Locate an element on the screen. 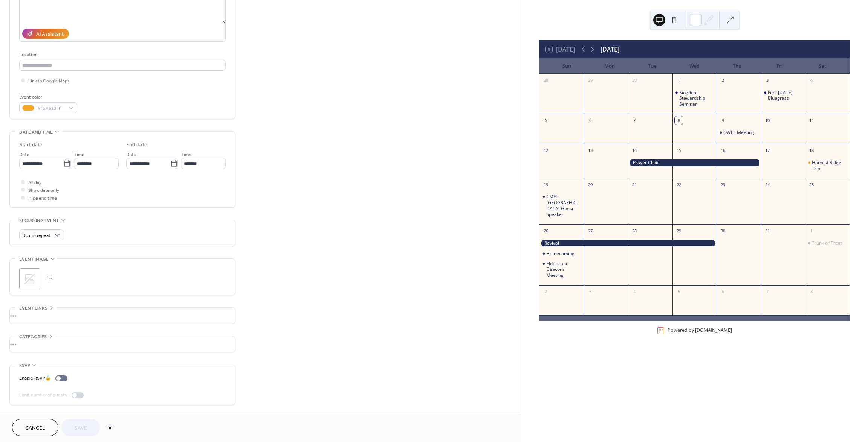 The height and width of the screenshot is (442, 868). div: 22 is located at coordinates (679, 185).